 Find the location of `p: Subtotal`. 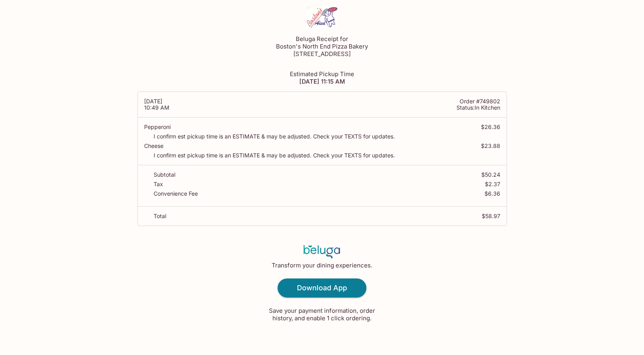

p: Subtotal is located at coordinates (164, 174).